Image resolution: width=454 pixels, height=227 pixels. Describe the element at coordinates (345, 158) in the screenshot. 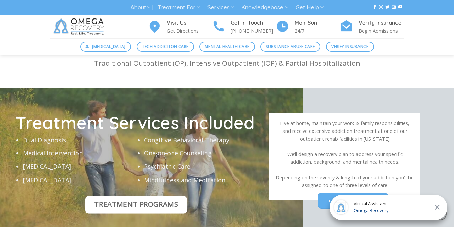

I see `div: We’ll design a recovery plan to address your specific addiction, background, and mental health ne...` at that location.